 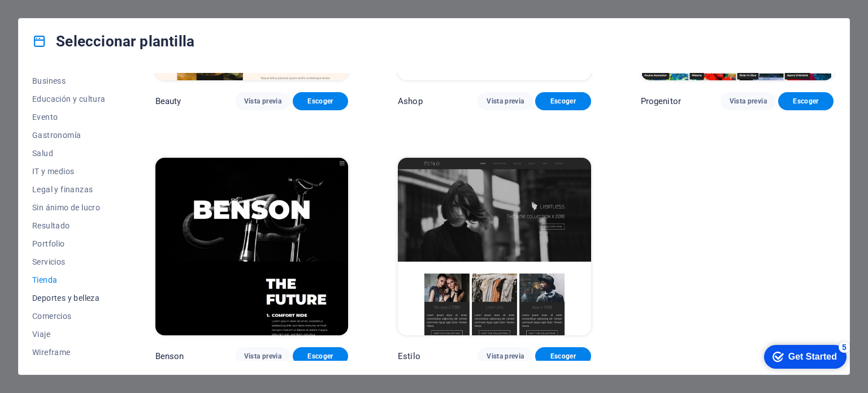 I want to click on span: Tienda, so click(x=69, y=280).